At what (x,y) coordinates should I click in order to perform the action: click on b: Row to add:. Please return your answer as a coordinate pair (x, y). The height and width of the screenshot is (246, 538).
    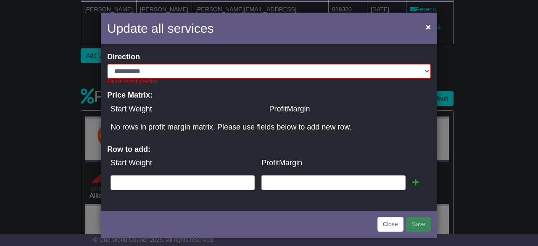
    Looking at the image, I should click on (129, 149).